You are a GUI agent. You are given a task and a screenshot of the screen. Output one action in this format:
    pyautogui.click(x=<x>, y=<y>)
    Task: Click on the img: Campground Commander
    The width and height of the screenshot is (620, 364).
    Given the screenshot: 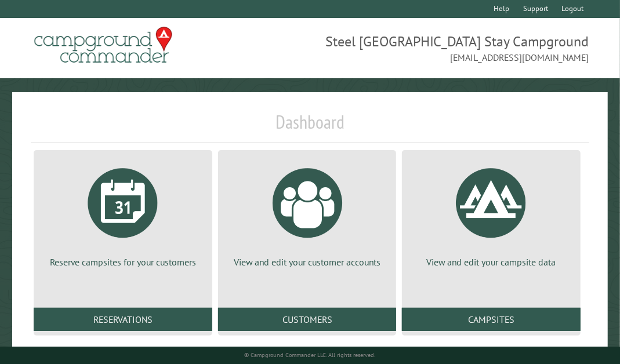 What is the action you would take?
    pyautogui.click(x=103, y=45)
    